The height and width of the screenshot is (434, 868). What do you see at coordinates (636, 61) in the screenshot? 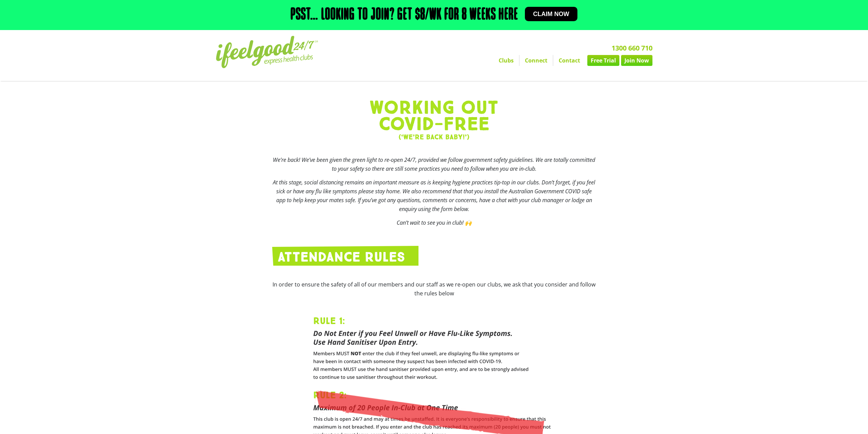
I see `a: Join Now` at bounding box center [636, 61].